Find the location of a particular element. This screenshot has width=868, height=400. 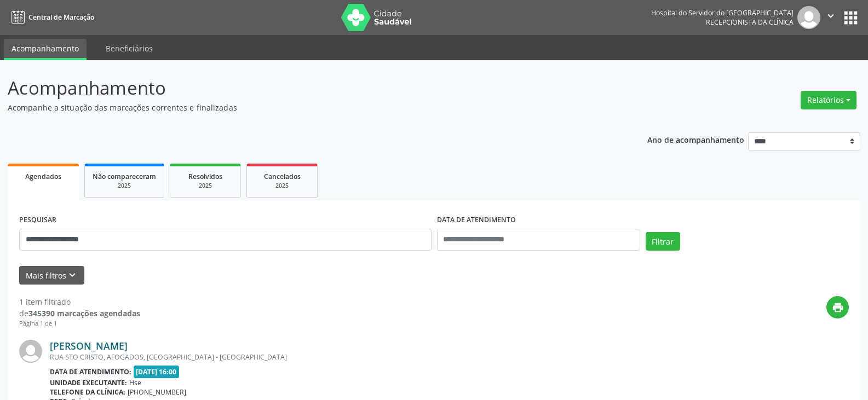

b: Data de atendimento: is located at coordinates (90, 371).